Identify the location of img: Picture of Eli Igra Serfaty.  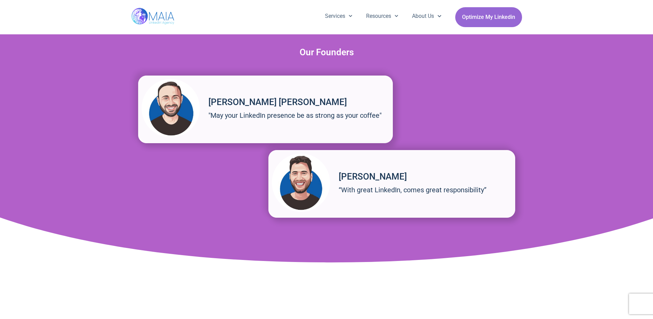
(171, 108).